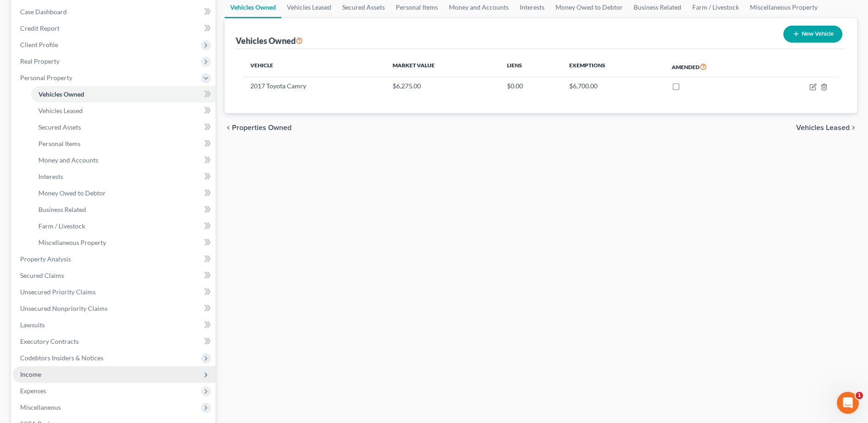  I want to click on th: Vehicle, so click(314, 67).